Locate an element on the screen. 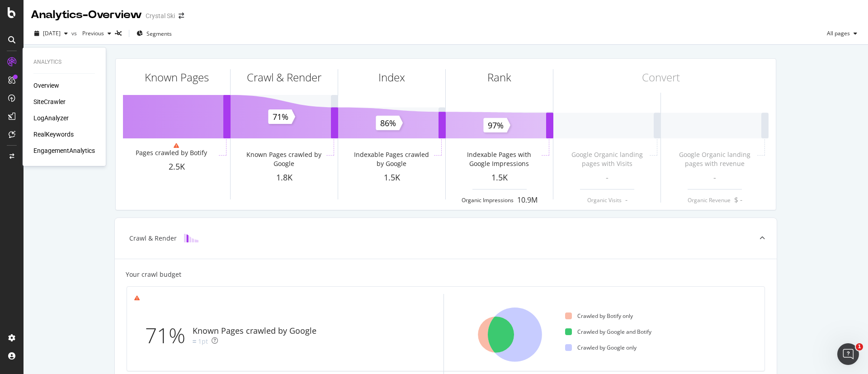 The width and height of the screenshot is (868, 374). a: SiteCrawler is located at coordinates (49, 102).